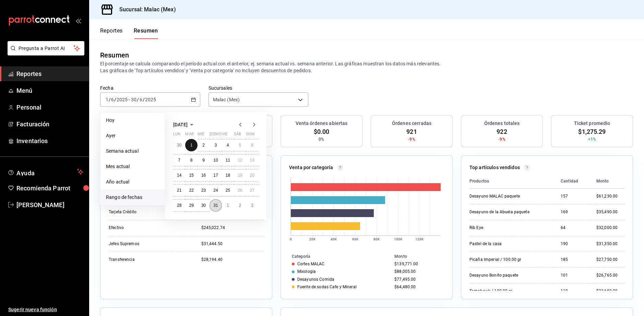 The image size is (644, 316). I want to click on span: +1%, so click(591, 140).